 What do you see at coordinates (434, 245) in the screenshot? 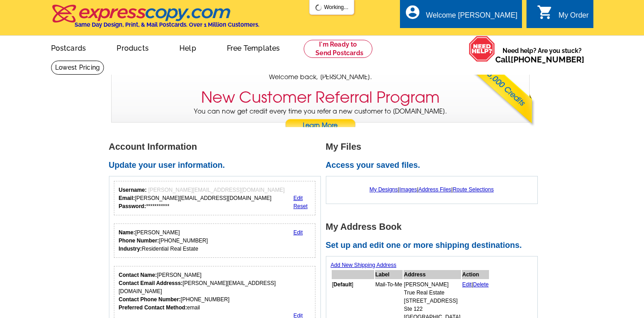
I see `h2: Set up and edit one or more shipping destinations.` at bounding box center [434, 245].